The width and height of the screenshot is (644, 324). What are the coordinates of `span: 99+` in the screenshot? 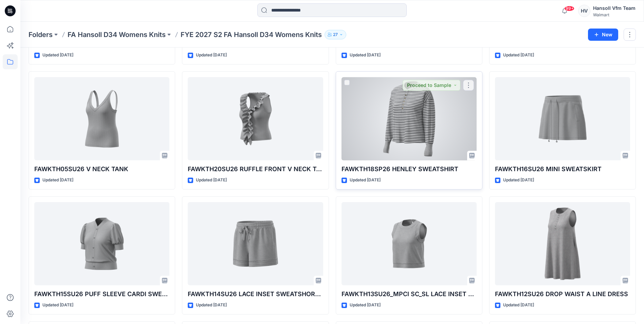 It's located at (569, 8).